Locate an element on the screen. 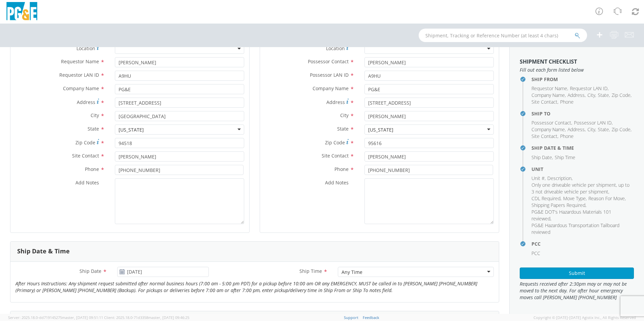  span: Only one driveable vehicle per shipment, up to 3 not driveable vehicle per shipment is located at coordinates (580, 188).